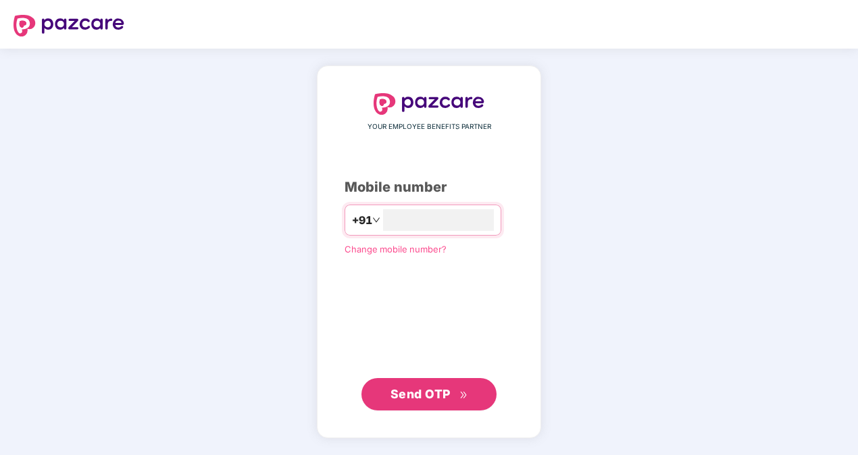  I want to click on span: Send OTP, so click(420, 394).